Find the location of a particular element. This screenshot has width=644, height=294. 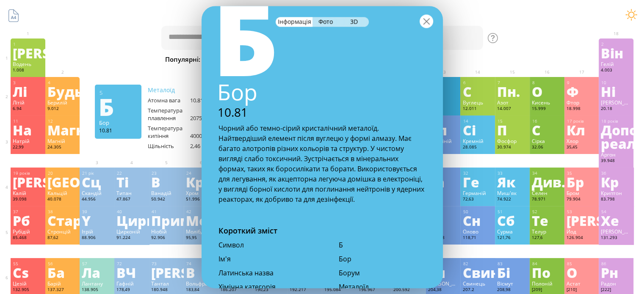

font: 180.948 is located at coordinates (159, 289).